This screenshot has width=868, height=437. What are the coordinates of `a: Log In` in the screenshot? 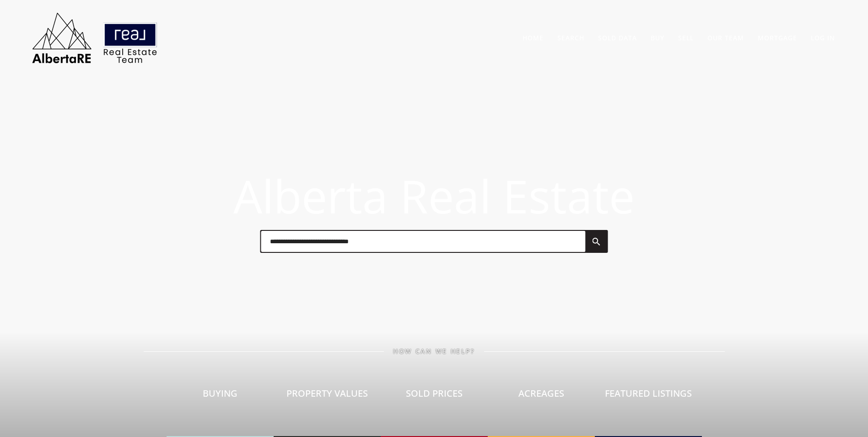 It's located at (823, 37).